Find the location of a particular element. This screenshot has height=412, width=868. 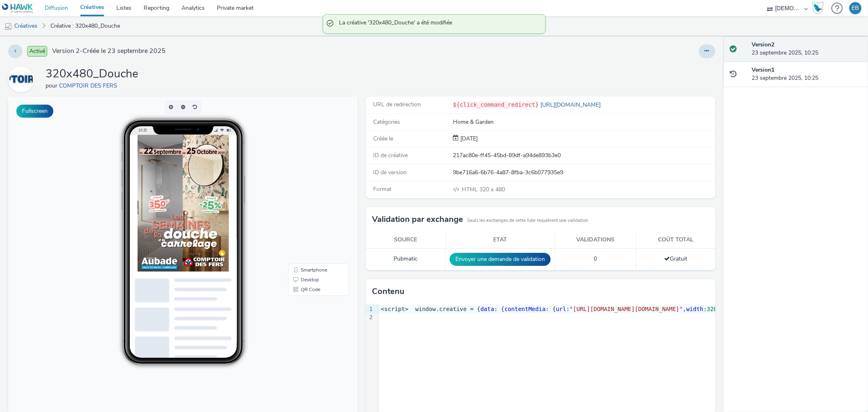

strong: Version 1 is located at coordinates (763, 69).